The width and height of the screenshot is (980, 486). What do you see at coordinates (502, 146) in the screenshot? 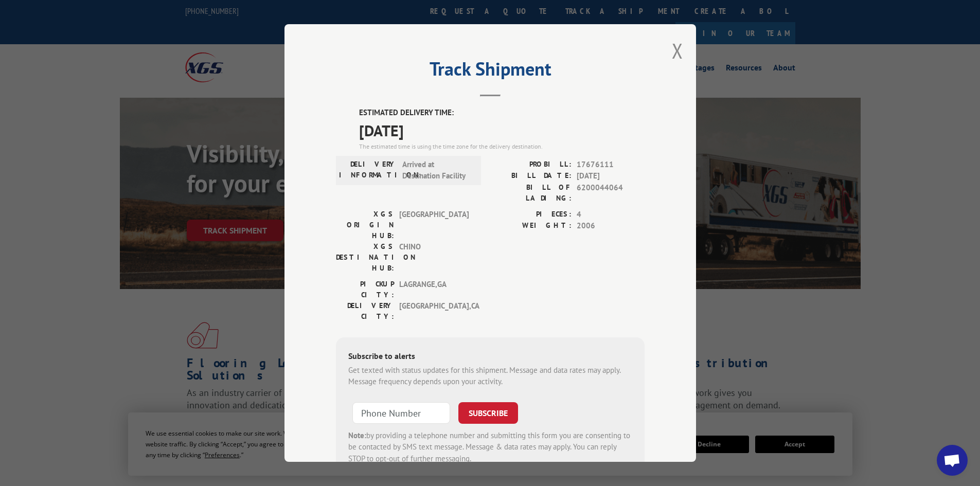
I see `div: The estimated time is using the time zone for the delivery destination.` at bounding box center [502, 146].